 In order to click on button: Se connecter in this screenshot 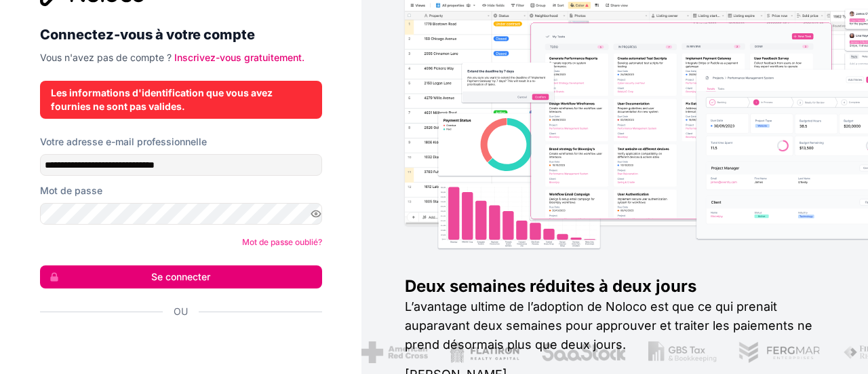, I will do `click(181, 277)`.